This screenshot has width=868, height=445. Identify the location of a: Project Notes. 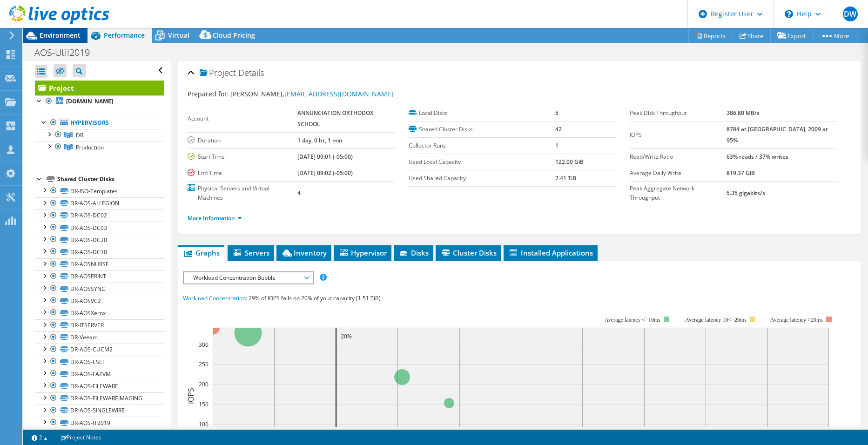
(80, 437).